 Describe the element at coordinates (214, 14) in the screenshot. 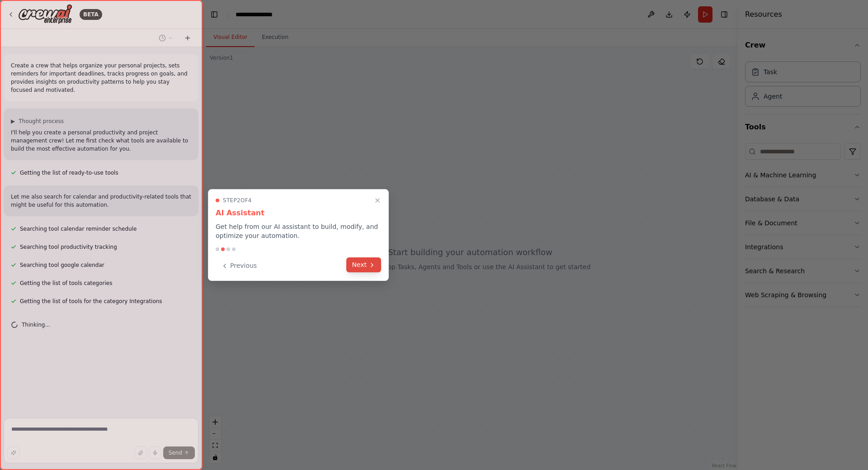

I see `button: Hide left sidebar` at that location.